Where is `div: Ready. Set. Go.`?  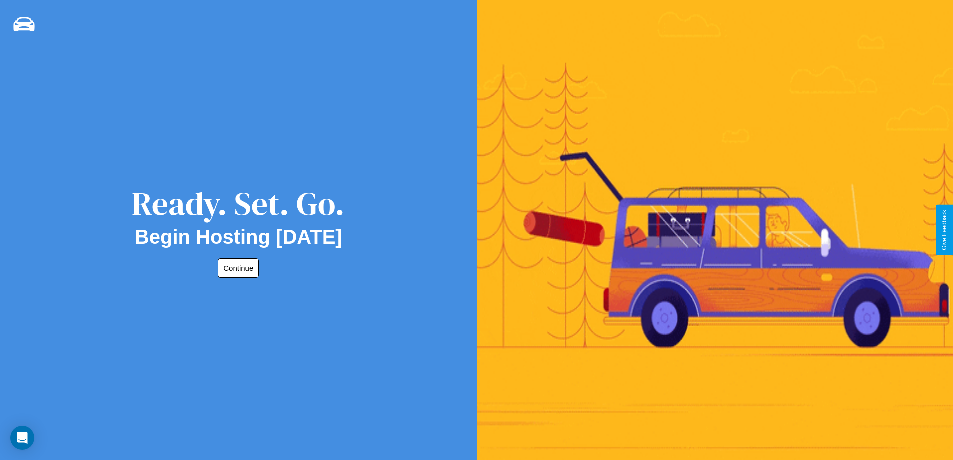 div: Ready. Set. Go. is located at coordinates (238, 203).